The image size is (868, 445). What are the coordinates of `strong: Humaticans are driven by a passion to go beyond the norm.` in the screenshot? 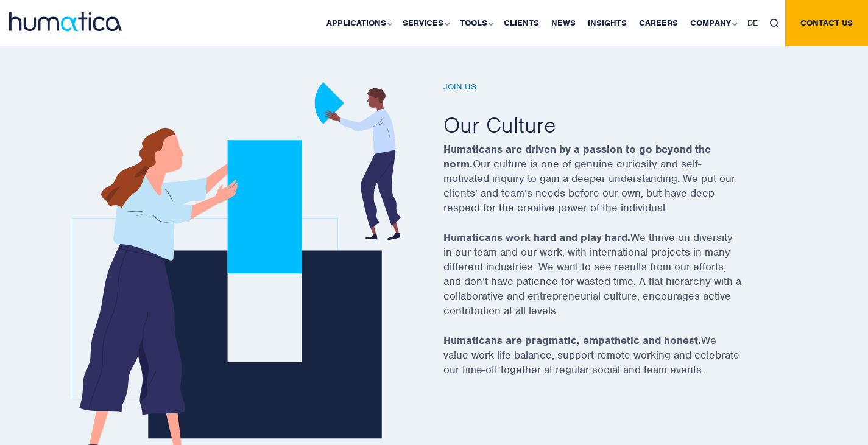 It's located at (577, 156).